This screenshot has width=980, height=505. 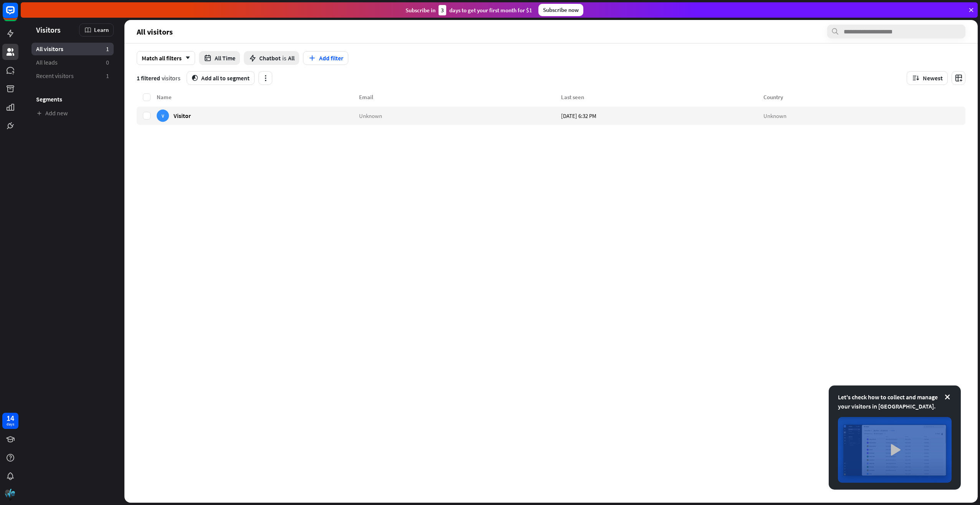 What do you see at coordinates (291, 58) in the screenshot?
I see `span: All` at bounding box center [291, 58].